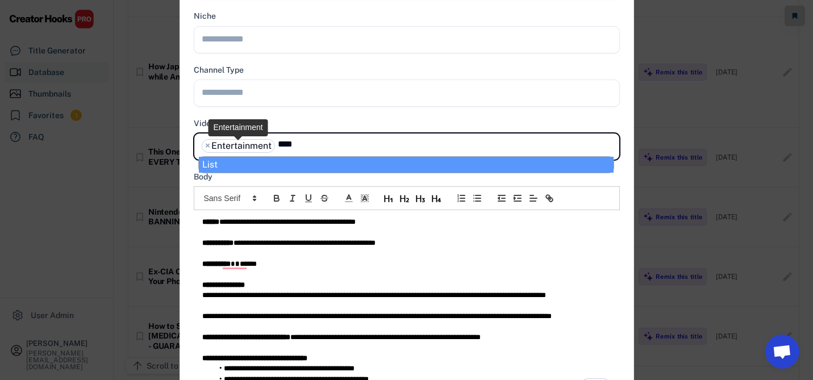 This screenshot has height=380, width=813. Describe the element at coordinates (783, 352) in the screenshot. I see `a: Open chat` at that location.